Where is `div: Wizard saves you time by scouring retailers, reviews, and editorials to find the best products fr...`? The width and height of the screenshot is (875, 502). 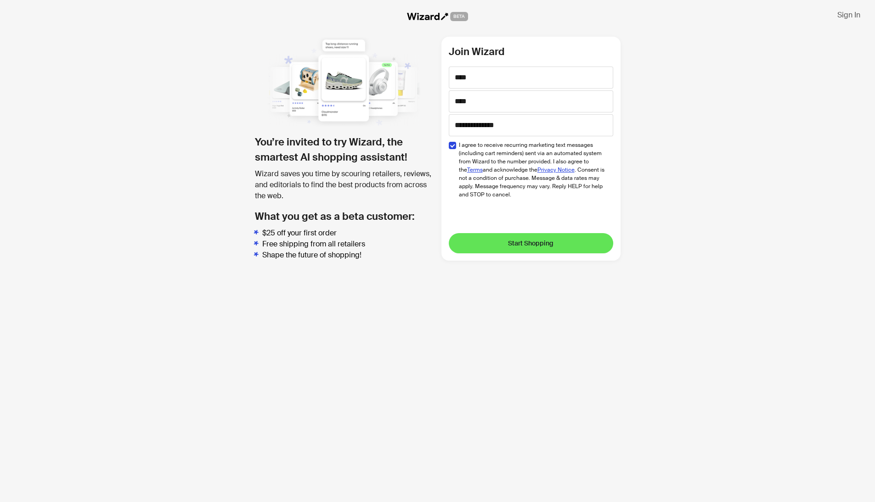 div: Wizard saves you time by scouring retailers, reviews, and editorials to find the best products fr... is located at coordinates (344, 185).